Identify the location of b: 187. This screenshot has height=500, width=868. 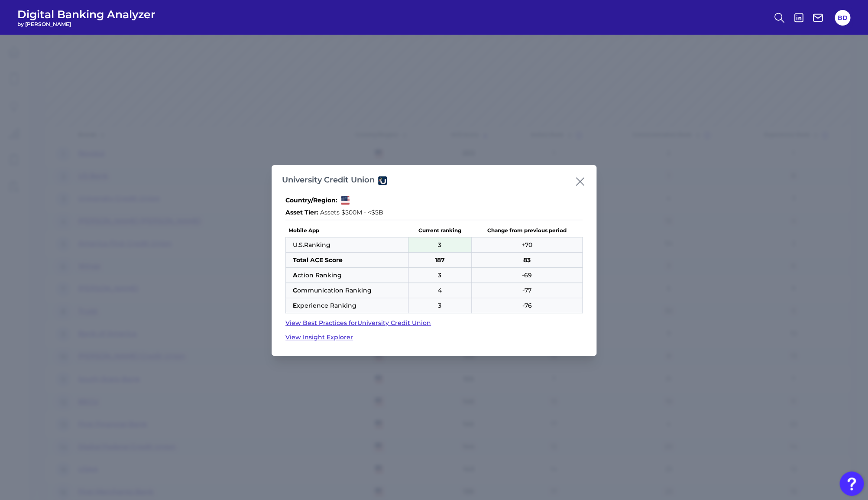
(440, 260).